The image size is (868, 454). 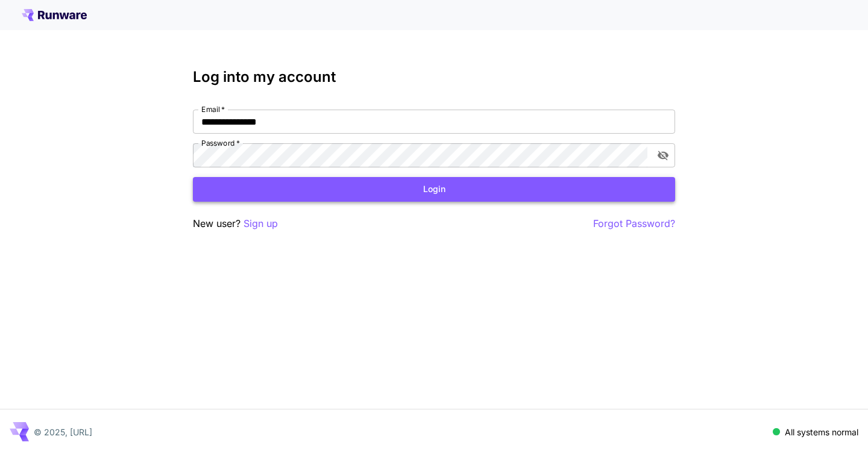 I want to click on button: Forgot Password?, so click(x=634, y=224).